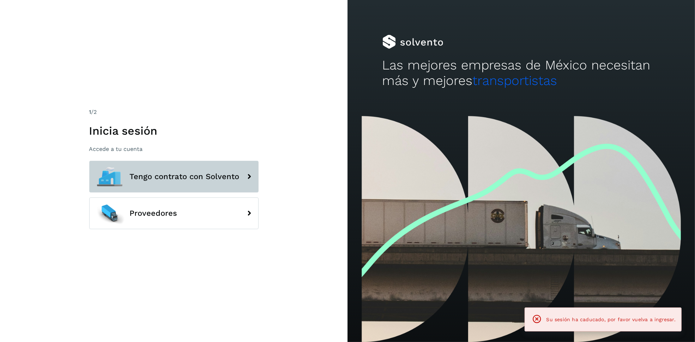 The image size is (695, 342). What do you see at coordinates (174, 131) in the screenshot?
I see `h1: Inicia sesión` at bounding box center [174, 131].